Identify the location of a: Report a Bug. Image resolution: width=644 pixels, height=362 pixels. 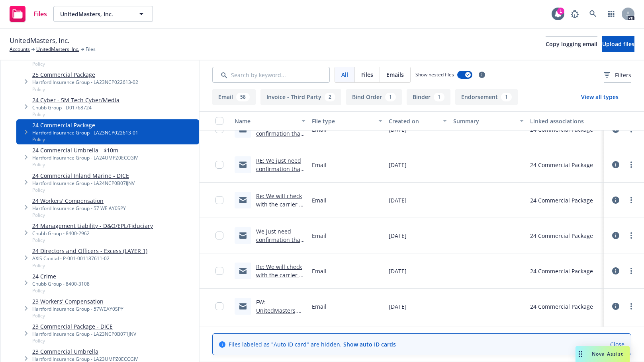
(575, 14).